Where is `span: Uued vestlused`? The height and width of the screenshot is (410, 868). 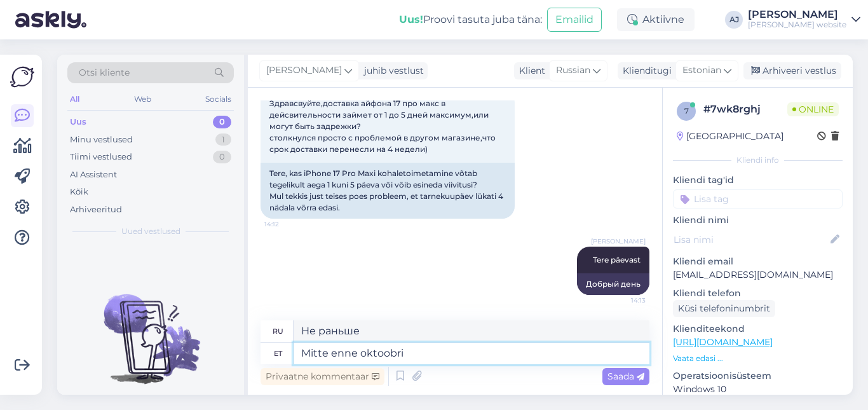 span: Uued vestlused is located at coordinates (150, 231).